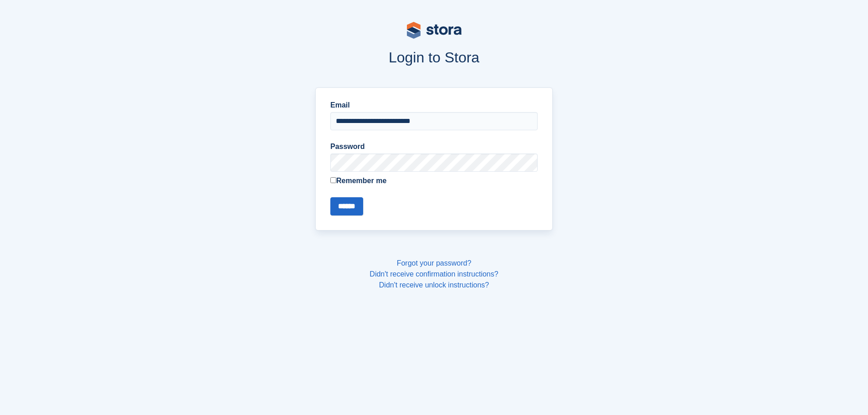  Describe the element at coordinates (434, 57) in the screenshot. I see `h1: Login to Stora` at that location.